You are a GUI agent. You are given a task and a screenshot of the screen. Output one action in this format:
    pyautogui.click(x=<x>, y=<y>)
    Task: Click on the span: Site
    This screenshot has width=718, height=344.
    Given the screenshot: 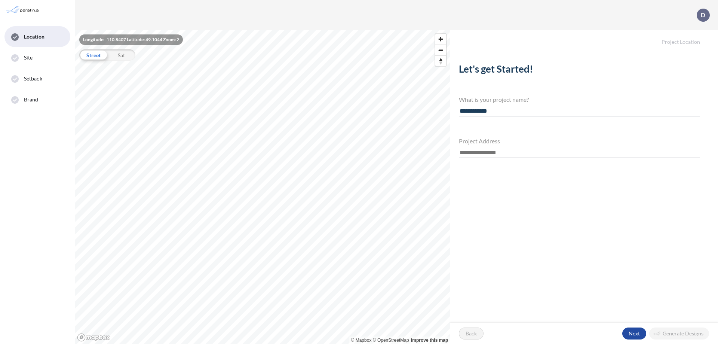 What is the action you would take?
    pyautogui.click(x=28, y=58)
    